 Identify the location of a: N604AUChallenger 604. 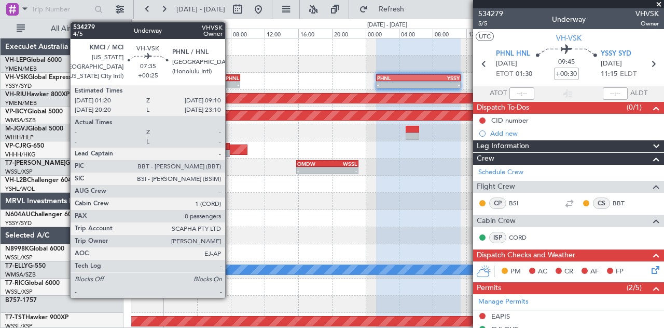
(40, 214).